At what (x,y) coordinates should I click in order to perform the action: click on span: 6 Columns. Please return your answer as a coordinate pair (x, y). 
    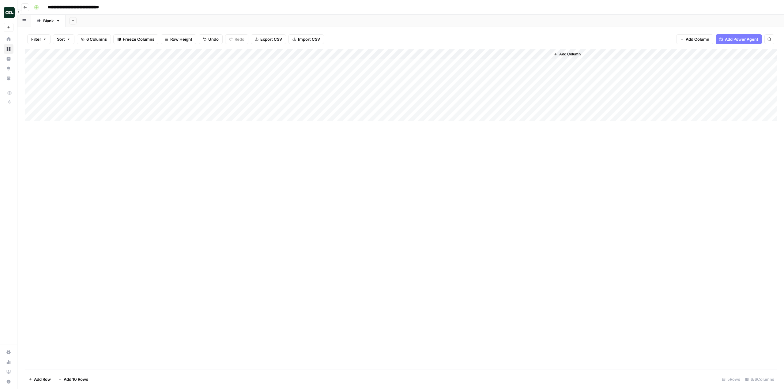
    Looking at the image, I should click on (96, 39).